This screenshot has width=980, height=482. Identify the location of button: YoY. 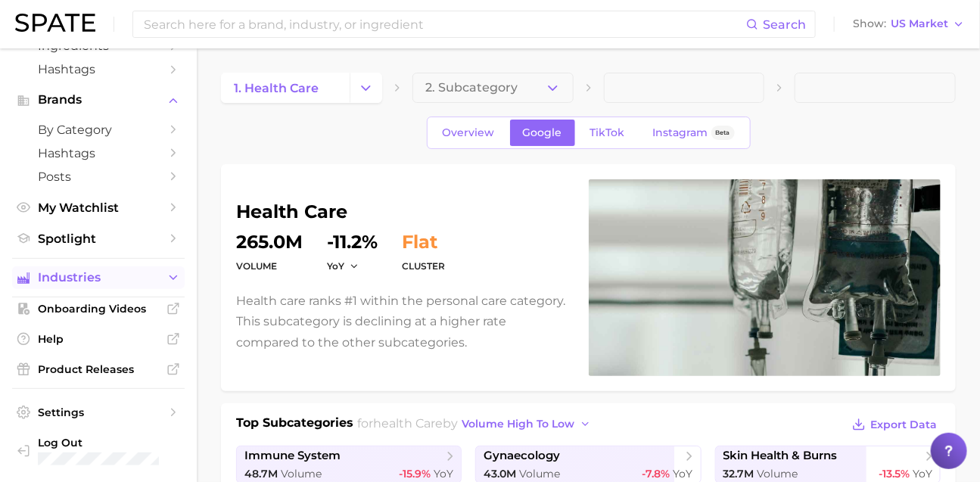
(343, 265).